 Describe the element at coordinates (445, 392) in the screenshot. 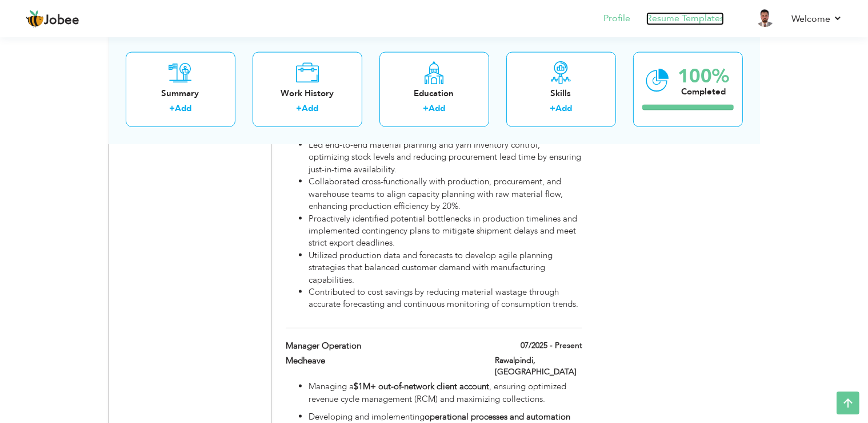

I see `p: Managing a , ensuring optimized revenue cycle management (RCM) and maximizing collections.` at that location.